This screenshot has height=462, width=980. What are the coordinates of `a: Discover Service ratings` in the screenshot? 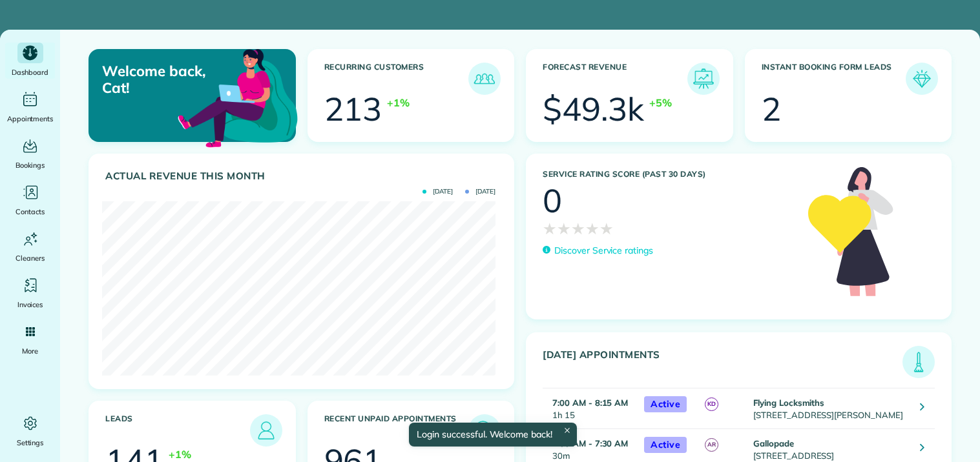 It's located at (598, 250).